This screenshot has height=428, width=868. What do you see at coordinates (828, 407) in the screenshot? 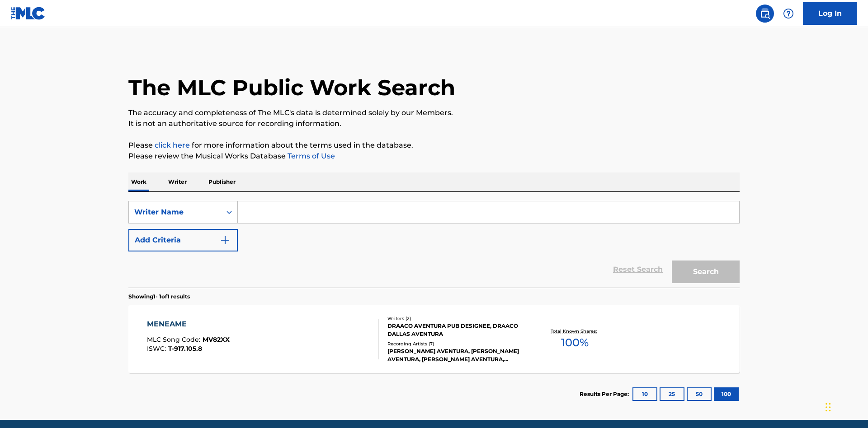
I see `div: Drag` at bounding box center [828, 407].